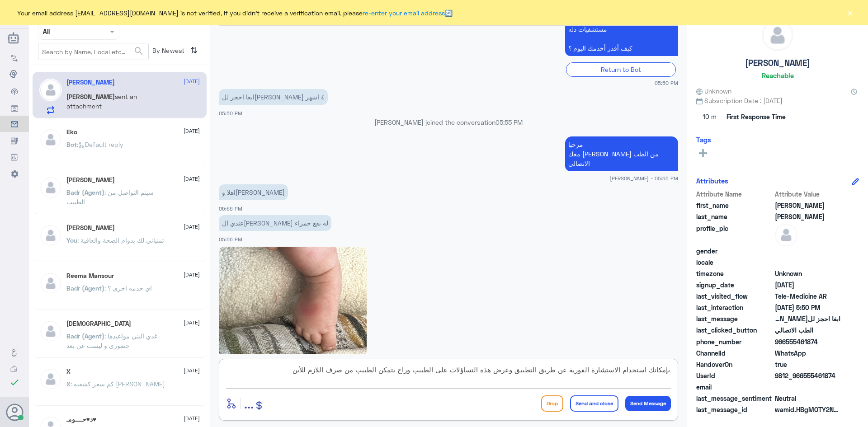 Image resolution: width=868 pixels, height=427 pixels. I want to click on span: 9812_966555461874, so click(807, 376).